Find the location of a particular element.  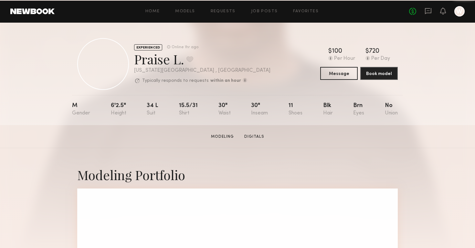

a: Book model is located at coordinates (379, 73).